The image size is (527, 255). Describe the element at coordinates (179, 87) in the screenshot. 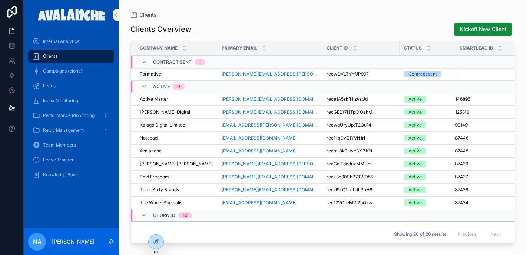

I see `div: 9` at that location.